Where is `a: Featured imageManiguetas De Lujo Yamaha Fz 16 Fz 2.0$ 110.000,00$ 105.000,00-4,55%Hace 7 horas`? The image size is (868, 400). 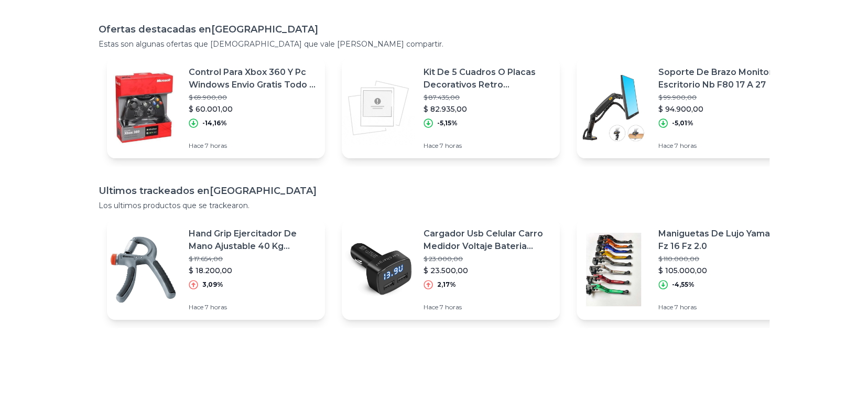 a: Featured imageManiguetas De Lujo Yamaha Fz 16 Fz 2.0$ 110.000,00$ 105.000,00-4,55%Hace 7 horas is located at coordinates (686, 269).